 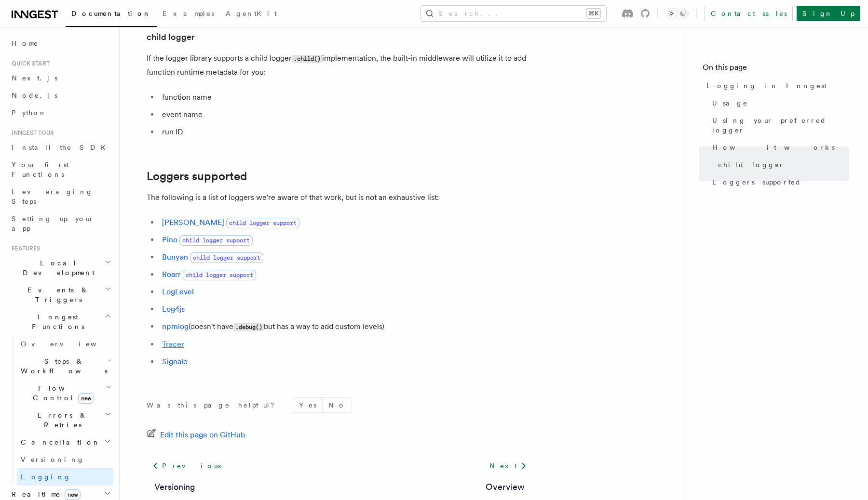 What do you see at coordinates (31, 133) in the screenshot?
I see `span: Inngest tour` at bounding box center [31, 133].